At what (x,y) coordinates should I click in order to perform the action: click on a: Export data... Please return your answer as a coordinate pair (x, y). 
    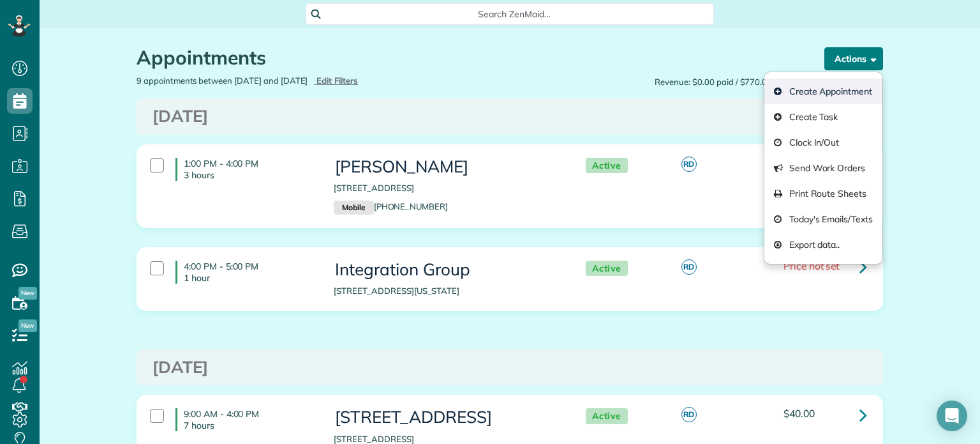
    Looking at the image, I should click on (823, 245).